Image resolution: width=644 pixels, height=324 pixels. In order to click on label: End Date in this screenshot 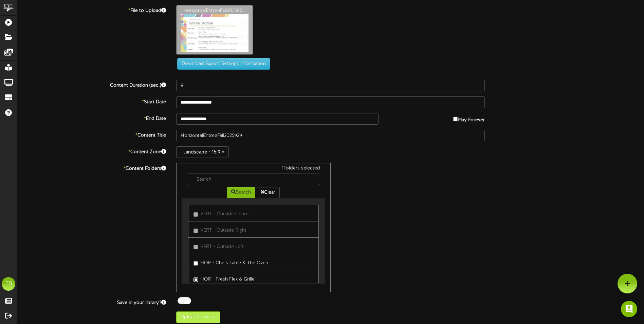, I will do `click(91, 118)`.